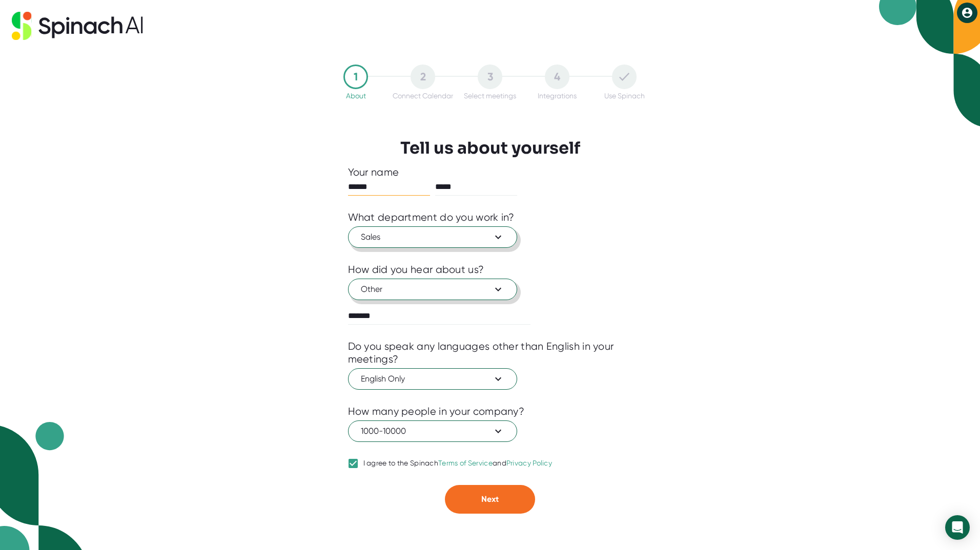  What do you see at coordinates (432, 237) in the screenshot?
I see `span: Sales` at bounding box center [432, 237].